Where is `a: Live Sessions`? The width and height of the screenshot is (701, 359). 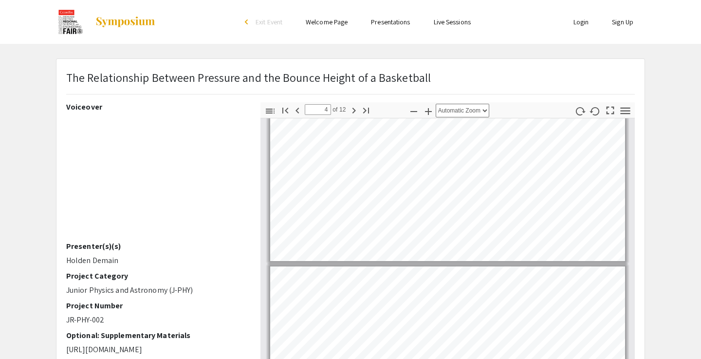
a: Live Sessions is located at coordinates (452, 22).